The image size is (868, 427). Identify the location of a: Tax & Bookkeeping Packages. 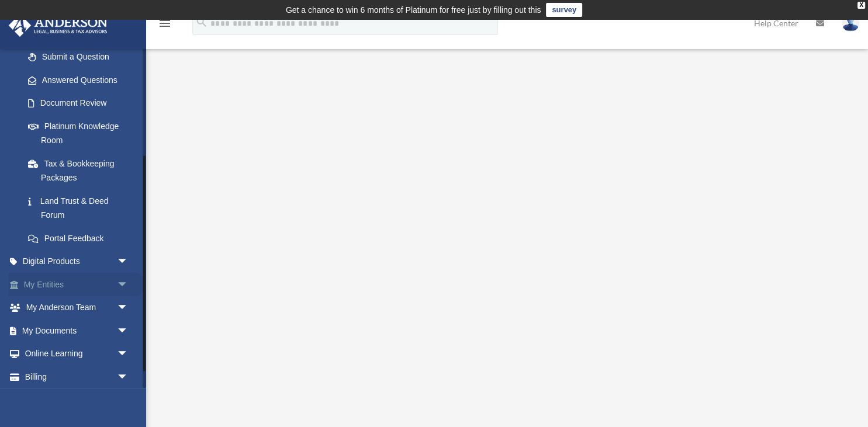
(82, 171).